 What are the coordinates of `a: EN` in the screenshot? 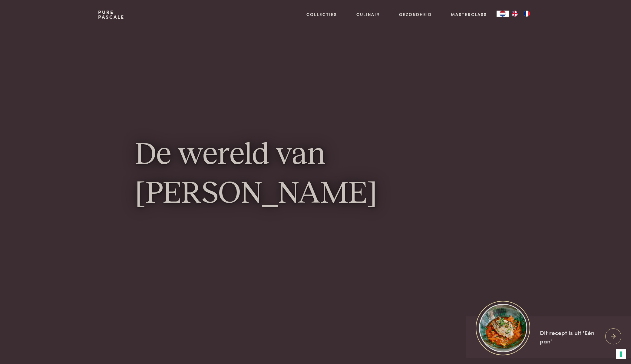 It's located at (515, 14).